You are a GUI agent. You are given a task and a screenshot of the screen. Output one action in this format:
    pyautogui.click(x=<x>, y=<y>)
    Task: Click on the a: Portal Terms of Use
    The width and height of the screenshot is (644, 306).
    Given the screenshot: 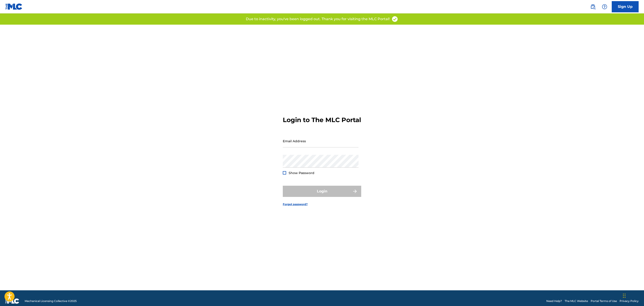 What is the action you would take?
    pyautogui.click(x=604, y=301)
    